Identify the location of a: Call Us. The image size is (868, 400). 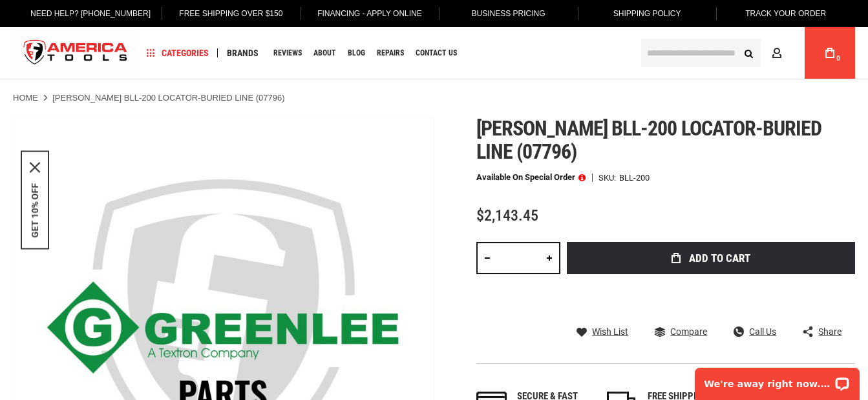
(755, 332).